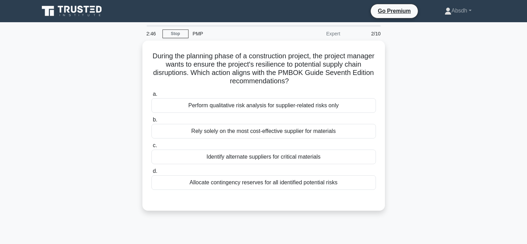 The image size is (527, 244). What do you see at coordinates (365, 34) in the screenshot?
I see `div: 2/10` at bounding box center [365, 34].